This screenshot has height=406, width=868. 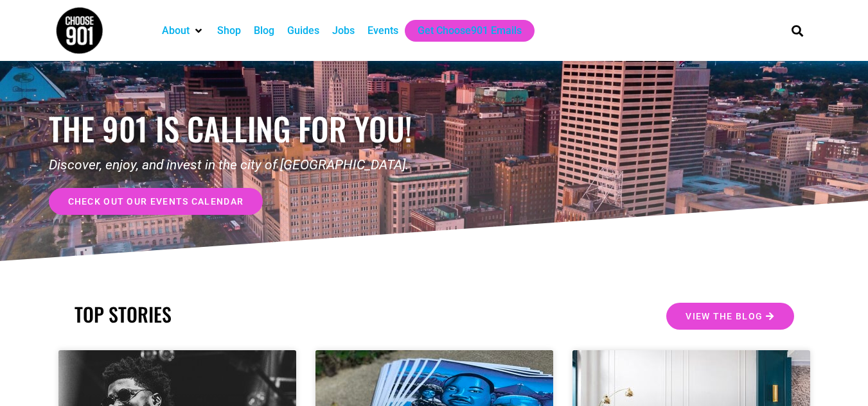 I want to click on div: Blog, so click(x=264, y=31).